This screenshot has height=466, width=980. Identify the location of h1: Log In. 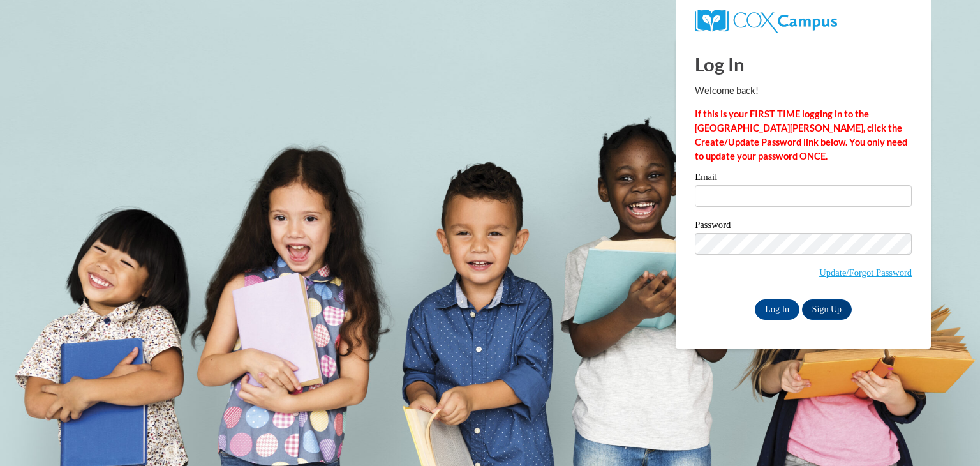
(804, 64).